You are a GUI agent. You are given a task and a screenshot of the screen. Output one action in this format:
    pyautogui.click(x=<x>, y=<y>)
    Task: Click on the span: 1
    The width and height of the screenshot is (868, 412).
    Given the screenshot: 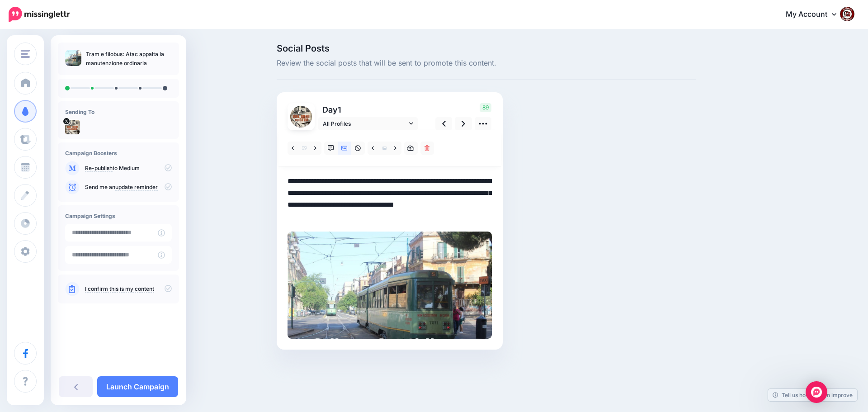 What is the action you would take?
    pyautogui.click(x=339, y=110)
    